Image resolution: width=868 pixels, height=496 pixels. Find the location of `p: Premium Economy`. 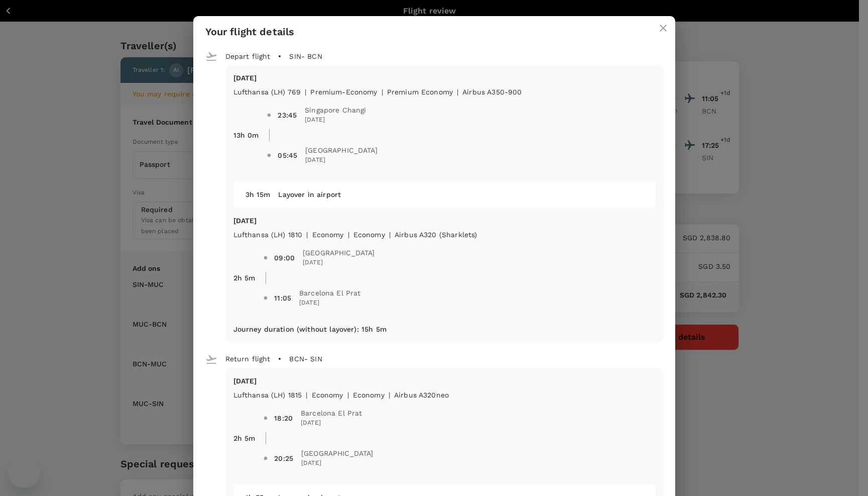

p: Premium Economy is located at coordinates (420, 92).